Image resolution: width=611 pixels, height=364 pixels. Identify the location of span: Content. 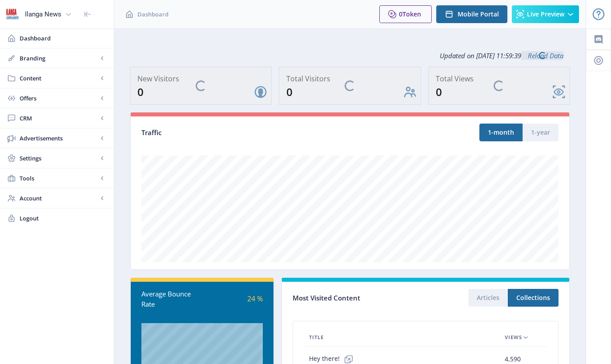
(59, 78).